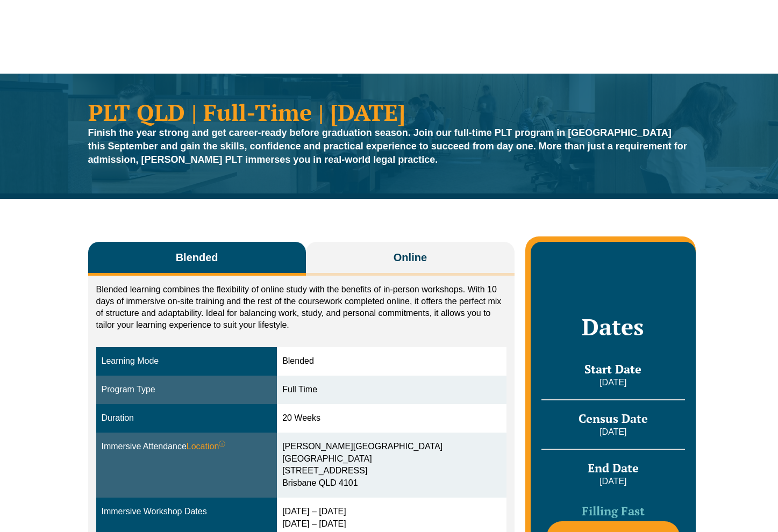  What do you see at coordinates (186, 361) in the screenshot?
I see `div: Learning Mode` at bounding box center [186, 361].